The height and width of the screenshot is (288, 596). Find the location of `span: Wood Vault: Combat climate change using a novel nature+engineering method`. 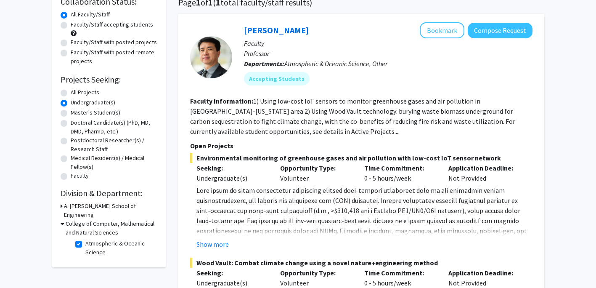

span: Wood Vault: Combat climate change using a novel nature+engineering method is located at coordinates (361, 262).